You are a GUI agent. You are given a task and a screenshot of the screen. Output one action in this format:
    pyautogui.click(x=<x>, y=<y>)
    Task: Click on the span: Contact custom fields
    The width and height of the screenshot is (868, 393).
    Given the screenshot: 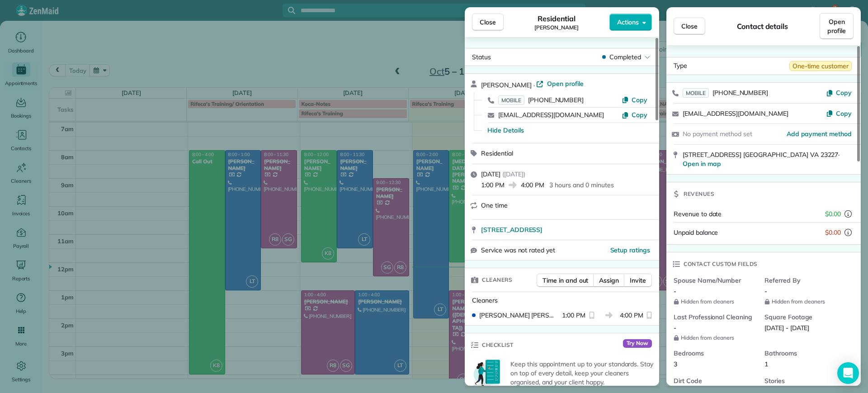 What is the action you would take?
    pyautogui.click(x=721, y=264)
    